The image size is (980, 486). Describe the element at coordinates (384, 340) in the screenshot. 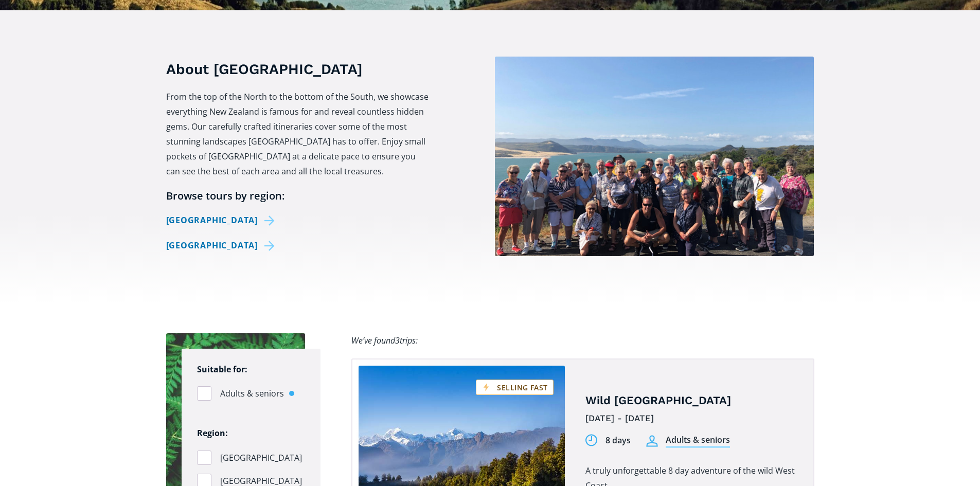

I see `div: We’ve found trips:` at that location.